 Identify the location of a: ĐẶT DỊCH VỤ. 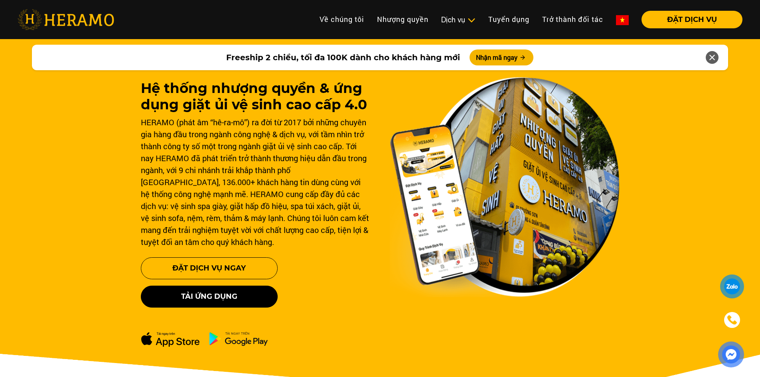
(689, 20).